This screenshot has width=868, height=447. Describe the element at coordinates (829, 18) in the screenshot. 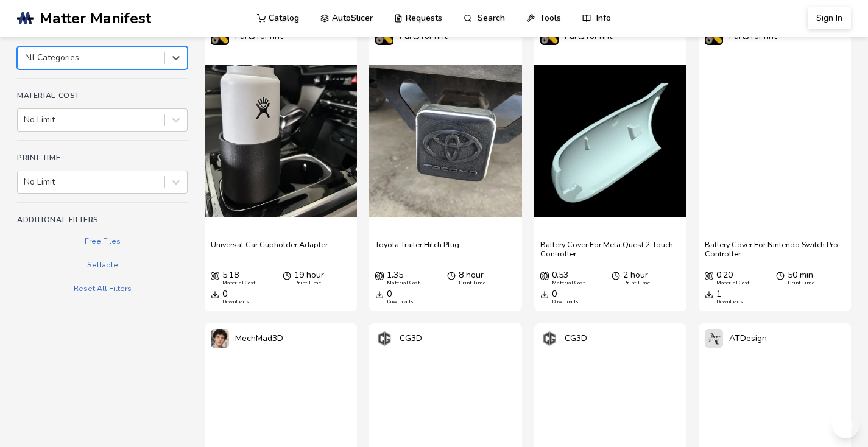

I see `button: Sign In` at that location.